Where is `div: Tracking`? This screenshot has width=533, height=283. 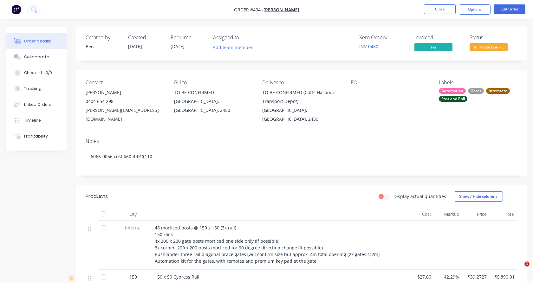
div: Tracking is located at coordinates (33, 89).